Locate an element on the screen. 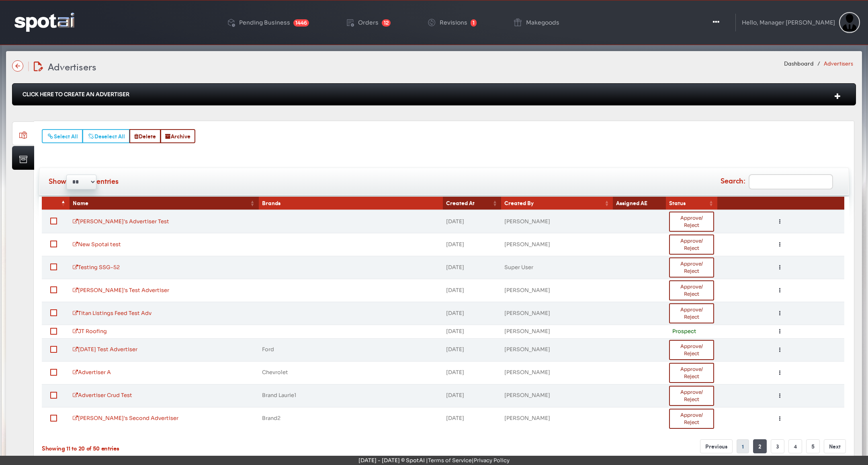 Image resolution: width=868 pixels, height=465 pixels. div: Prospect is located at coordinates (691, 331).